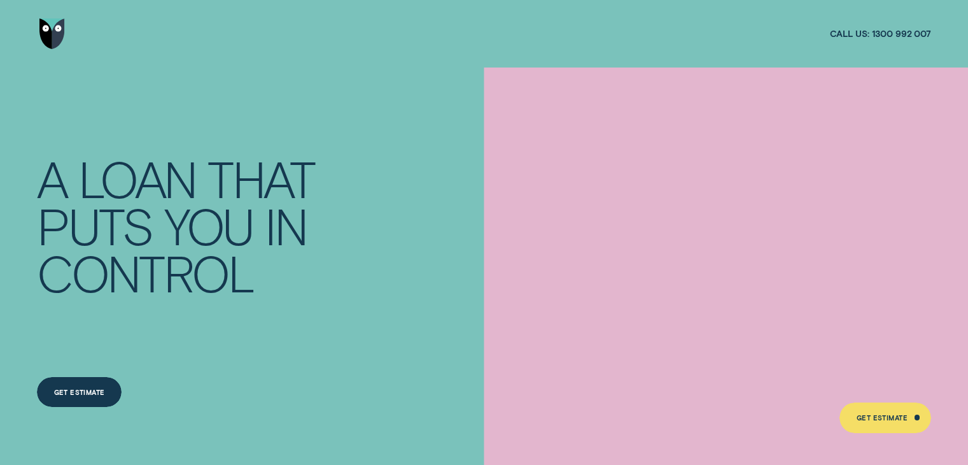  Describe the element at coordinates (880, 34) in the screenshot. I see `a: Call us:1300 992 007` at that location.